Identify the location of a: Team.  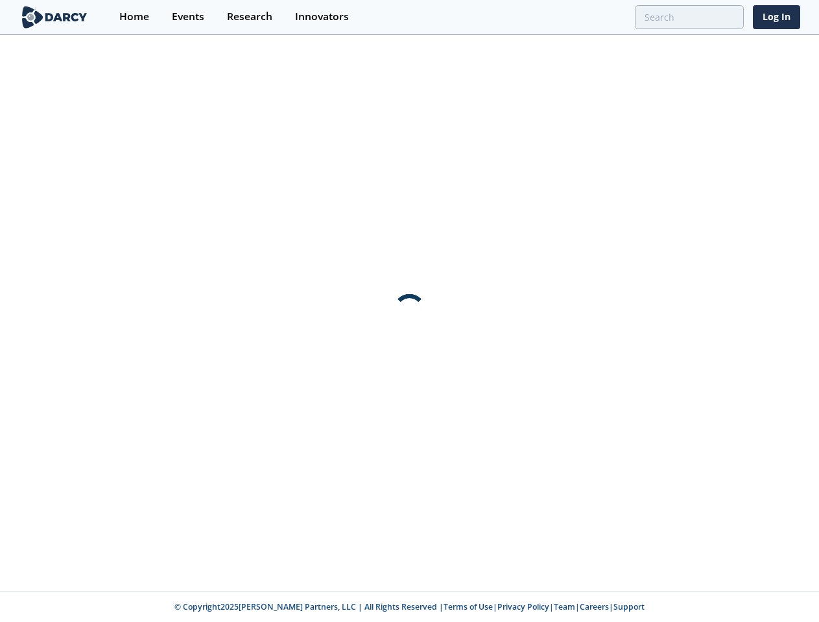
(564, 607).